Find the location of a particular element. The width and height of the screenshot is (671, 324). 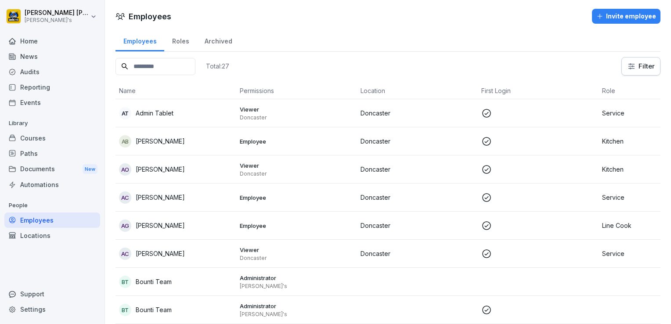

div: News is located at coordinates (52, 56).